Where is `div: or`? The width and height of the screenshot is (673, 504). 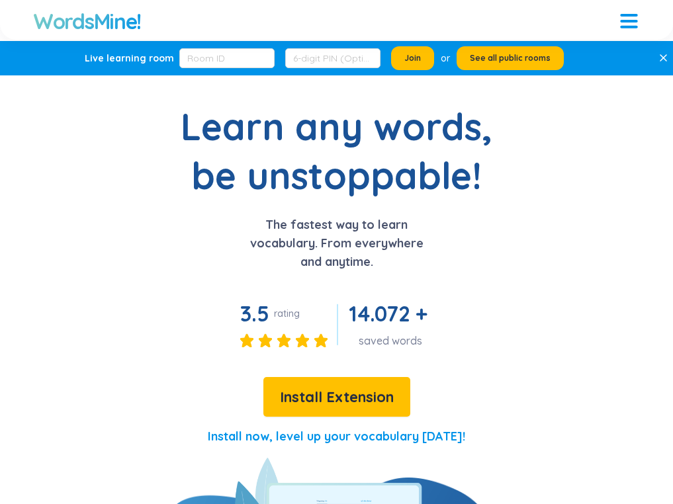
div: or is located at coordinates (445, 58).